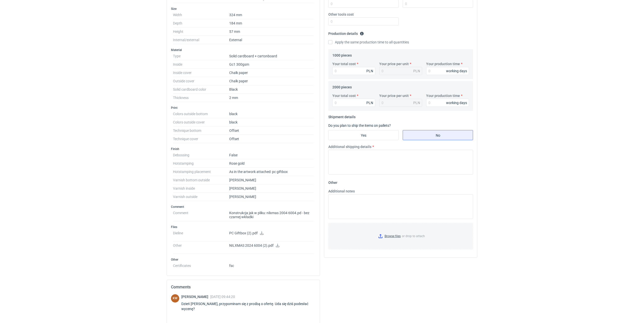  I want to click on legend: Production details, so click(346, 33).